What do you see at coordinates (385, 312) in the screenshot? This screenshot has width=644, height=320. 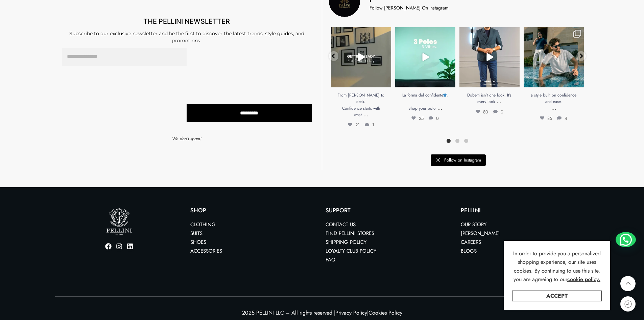 I see `a: Cookies Policy` at bounding box center [385, 312].